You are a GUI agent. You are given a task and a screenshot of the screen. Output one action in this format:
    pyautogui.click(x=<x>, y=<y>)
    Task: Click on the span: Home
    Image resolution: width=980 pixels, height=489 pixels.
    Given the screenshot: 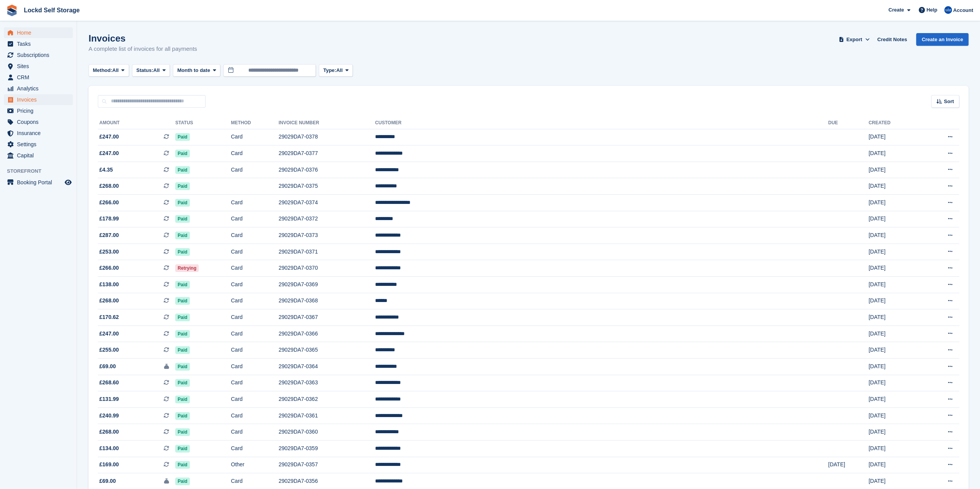 What is the action you would take?
    pyautogui.click(x=40, y=33)
    